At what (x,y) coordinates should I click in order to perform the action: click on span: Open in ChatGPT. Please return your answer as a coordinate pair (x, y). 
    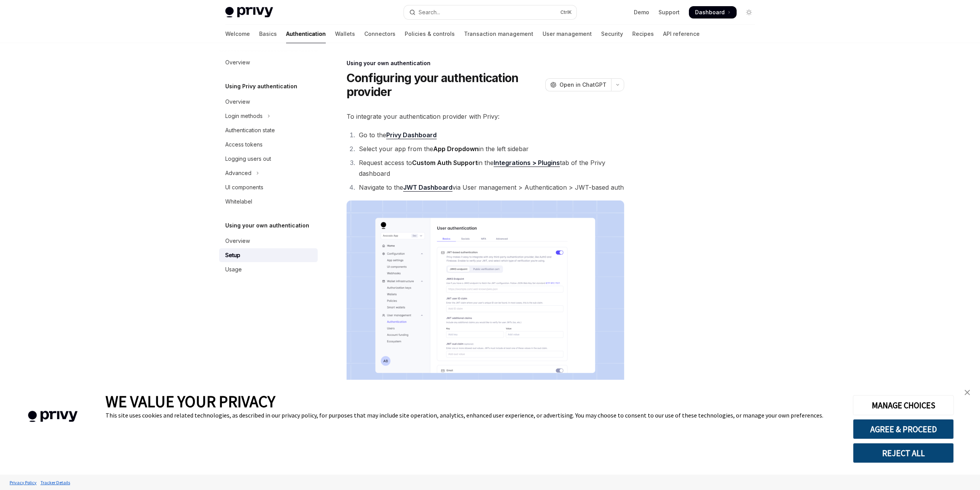
    Looking at the image, I should click on (583, 85).